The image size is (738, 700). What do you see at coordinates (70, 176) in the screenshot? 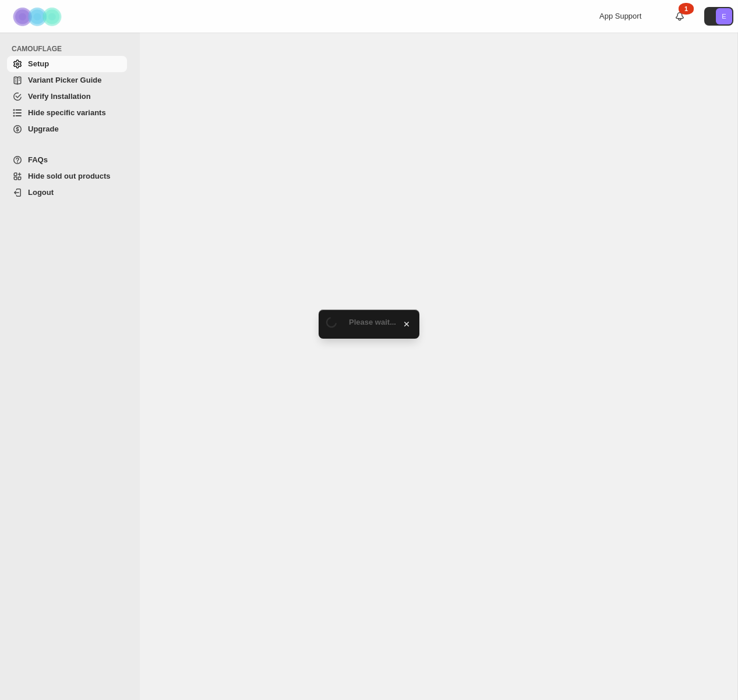
I see `span: Hide sold out products` at bounding box center [70, 176].